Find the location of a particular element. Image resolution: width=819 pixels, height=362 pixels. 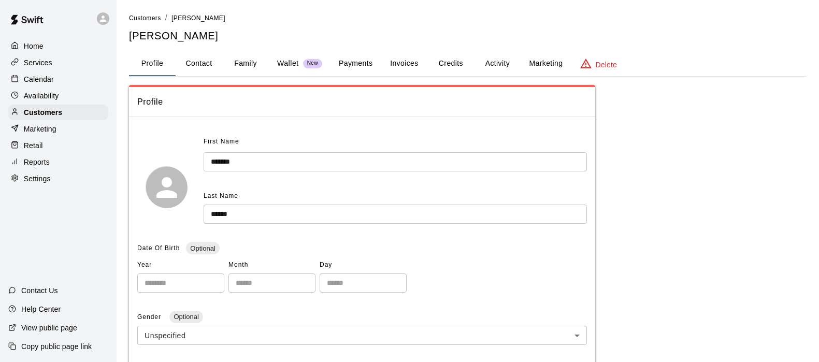

p: Settings is located at coordinates (37, 179).